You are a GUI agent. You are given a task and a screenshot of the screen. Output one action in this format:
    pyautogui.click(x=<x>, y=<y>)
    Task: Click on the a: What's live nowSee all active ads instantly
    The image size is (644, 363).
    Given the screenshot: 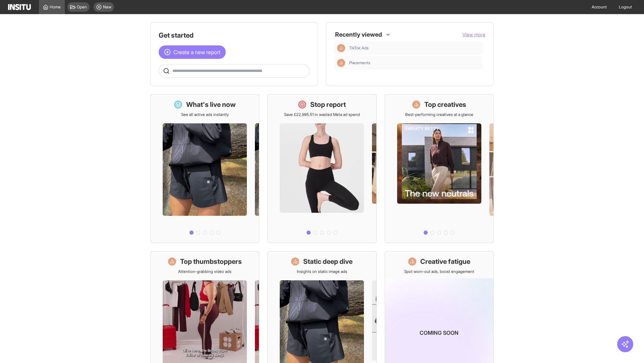 What is the action you would take?
    pyautogui.click(x=204, y=168)
    